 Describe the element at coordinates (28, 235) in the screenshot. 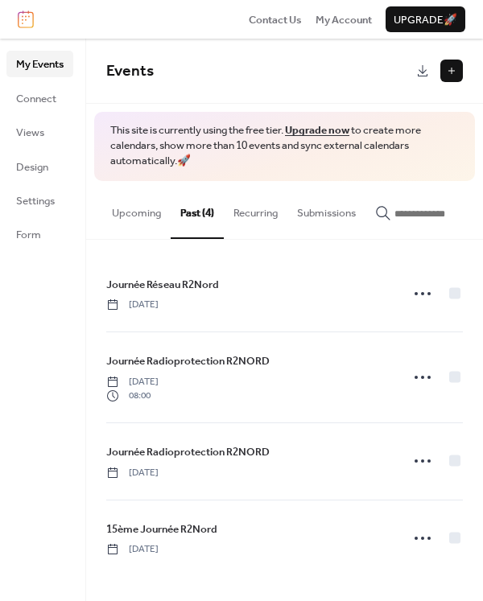

I see `span: Form` at that location.